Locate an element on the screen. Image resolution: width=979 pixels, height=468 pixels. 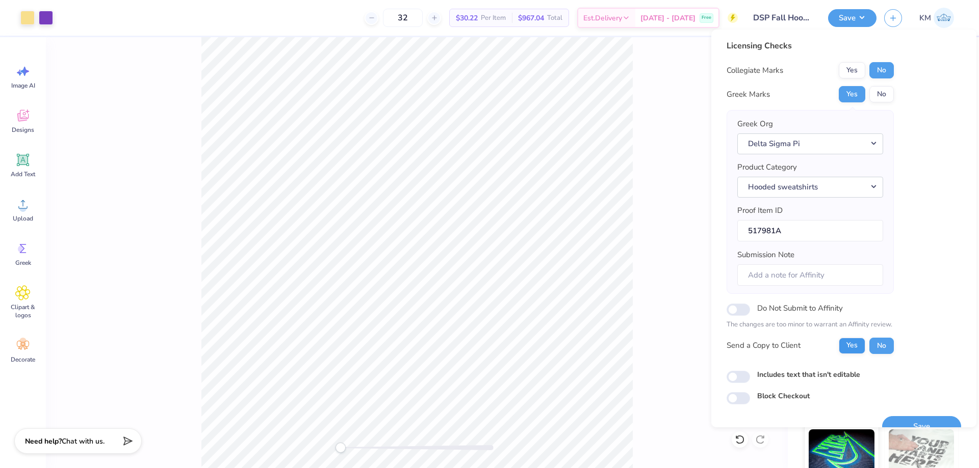
span: Decorate is located at coordinates (23, 360).